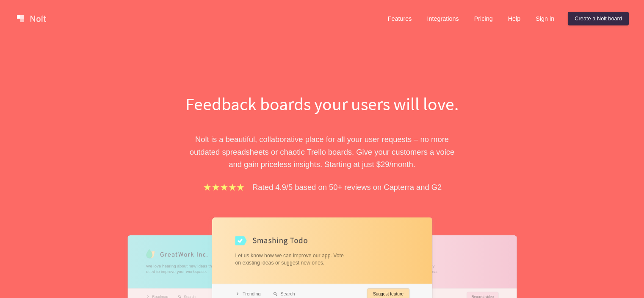 This screenshot has width=644, height=298. I want to click on a: Create a Nolt board, so click(598, 18).